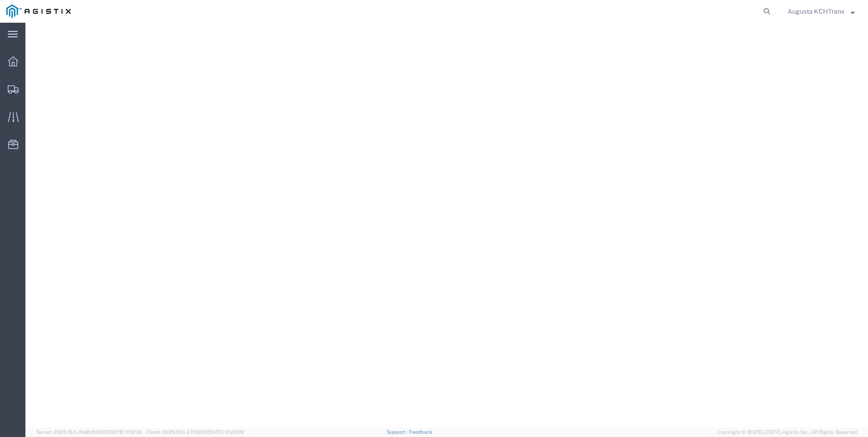 Image resolution: width=868 pixels, height=437 pixels. Describe the element at coordinates (89, 432) in the screenshot. I see `span: Server: 2025.18.0-d1e9a510831` at that location.